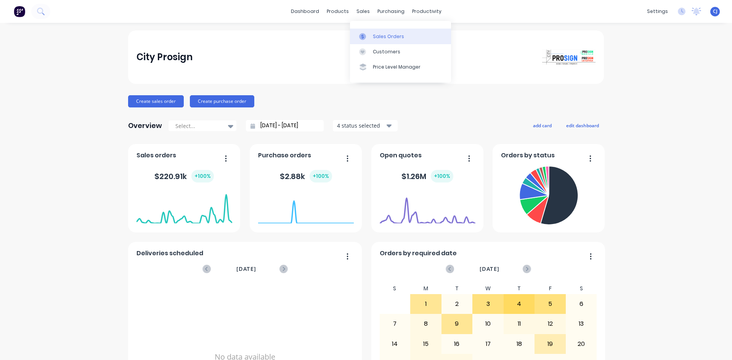  I want to click on div: 5, so click(550, 304).